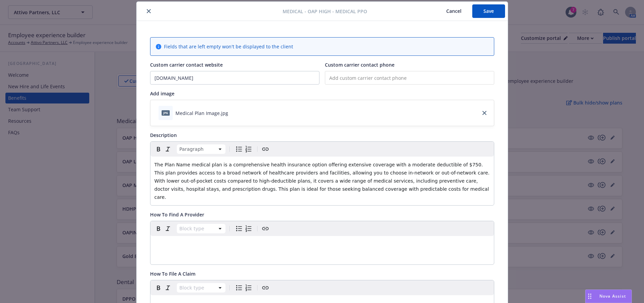  What do you see at coordinates (360, 65) in the screenshot?
I see `span: Custom carrier contact phone` at bounding box center [360, 65].